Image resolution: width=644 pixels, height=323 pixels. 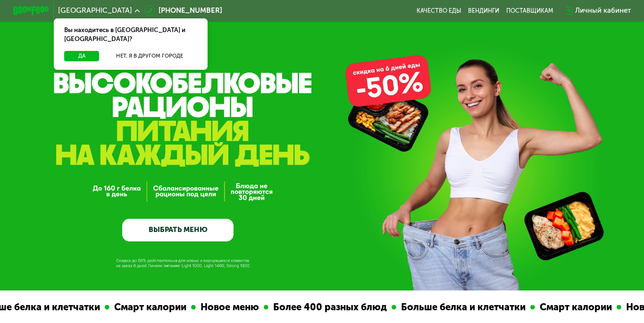 What do you see at coordinates (461, 307) in the screenshot?
I see `div: Больше белка и клетчатки` at bounding box center [461, 307].